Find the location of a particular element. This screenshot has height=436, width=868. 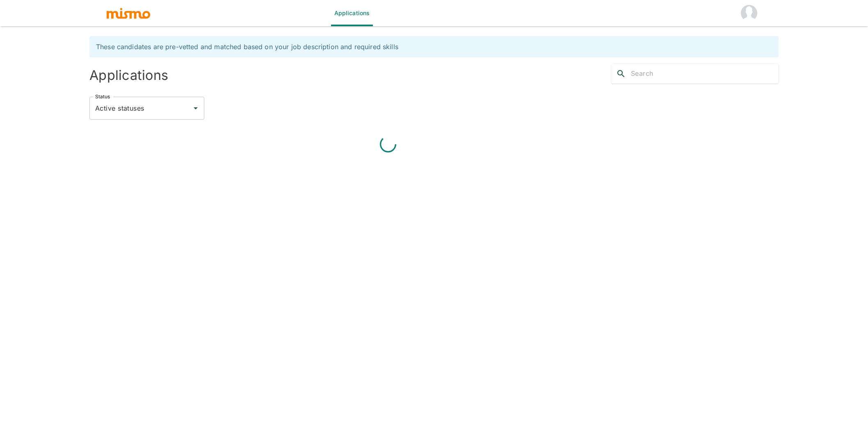

img: logo is located at coordinates (128, 13).